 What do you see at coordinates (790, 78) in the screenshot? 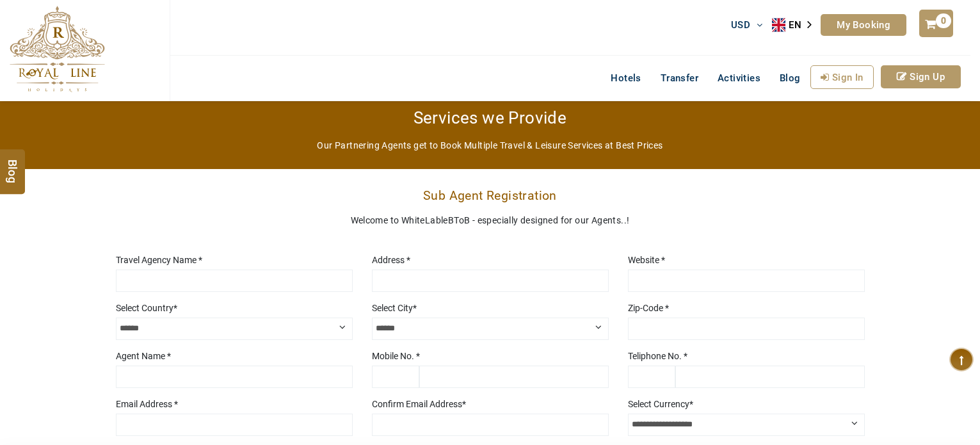
I see `a: Blog` at bounding box center [790, 78].